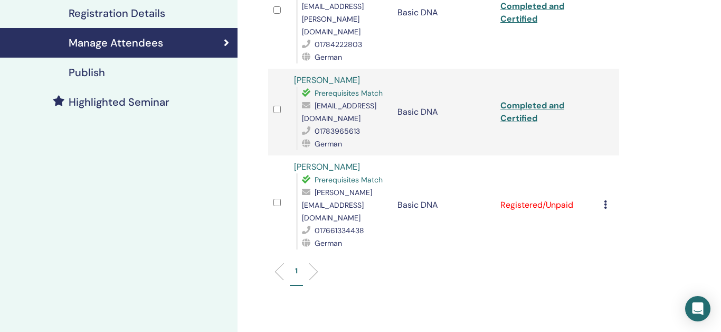 The width and height of the screenshot is (721, 332). What do you see at coordinates (117, 13) in the screenshot?
I see `h4: Registration Details` at bounding box center [117, 13].